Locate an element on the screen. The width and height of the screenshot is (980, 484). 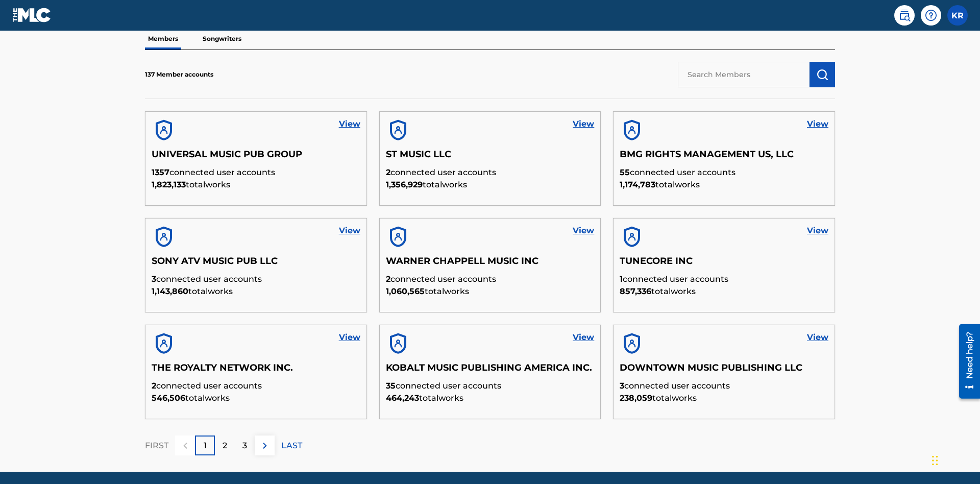
span: 1357 is located at coordinates (160, 172).